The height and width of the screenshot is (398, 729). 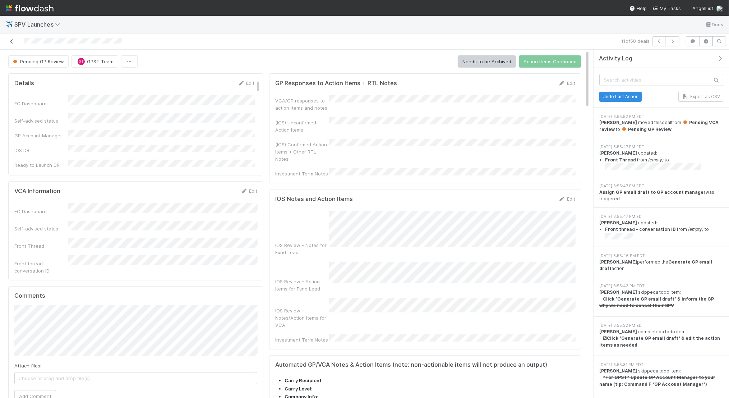 What do you see at coordinates (660, 341) in the screenshot?
I see `strong: ☑ Click "Generate GP email draft" & edit the action items as needed` at bounding box center [660, 341].